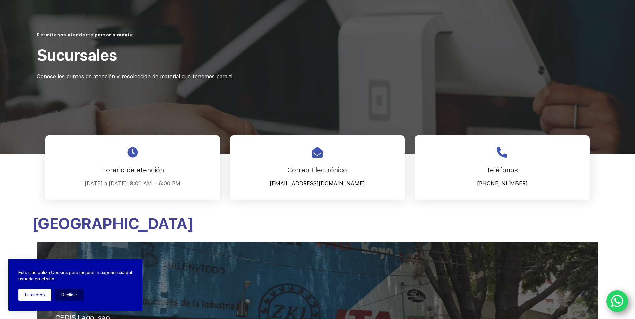  What do you see at coordinates (69, 295) in the screenshot?
I see `button: Declinar` at bounding box center [69, 295].